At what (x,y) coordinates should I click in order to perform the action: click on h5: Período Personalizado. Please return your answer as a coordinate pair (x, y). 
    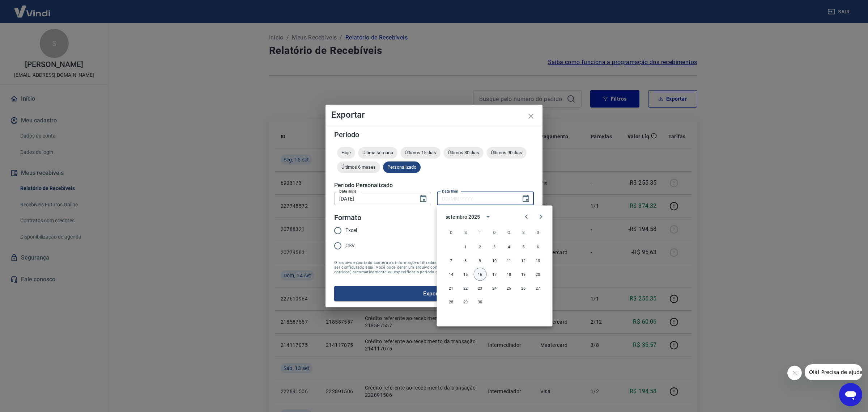
    Looking at the image, I should click on (434, 186).